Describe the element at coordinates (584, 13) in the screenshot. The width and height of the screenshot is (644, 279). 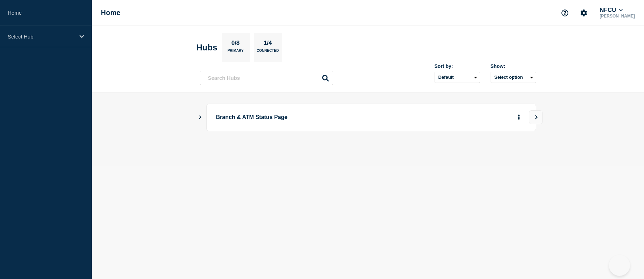
I see `button: Account settings` at that location.